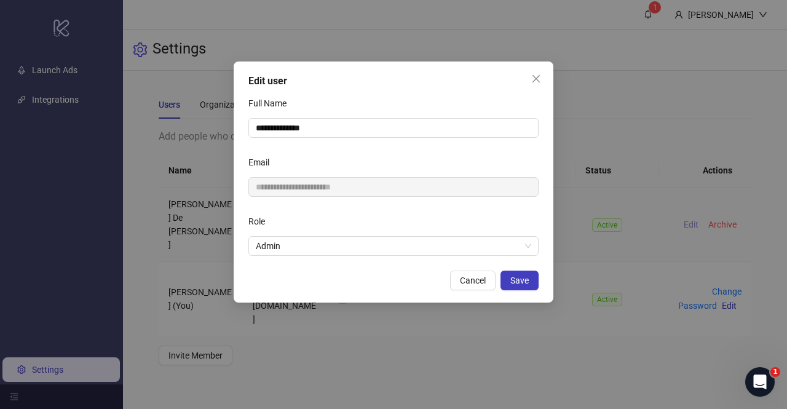  Describe the element at coordinates (393, 128) in the screenshot. I see `input: Full Name` at that location.